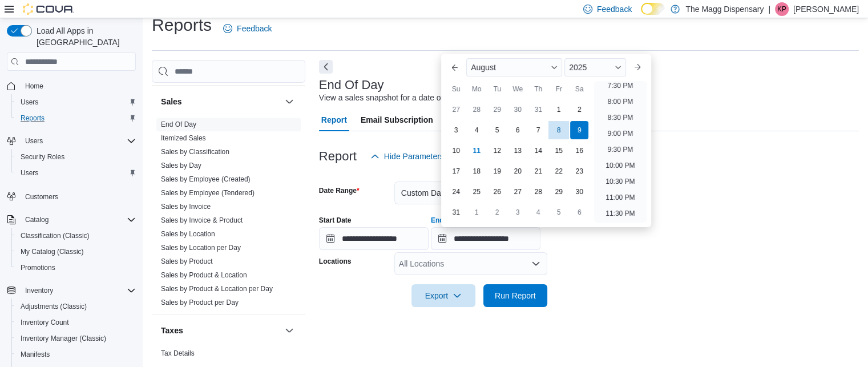  Describe the element at coordinates (179, 124) in the screenshot. I see `span: End Of Day` at that location.